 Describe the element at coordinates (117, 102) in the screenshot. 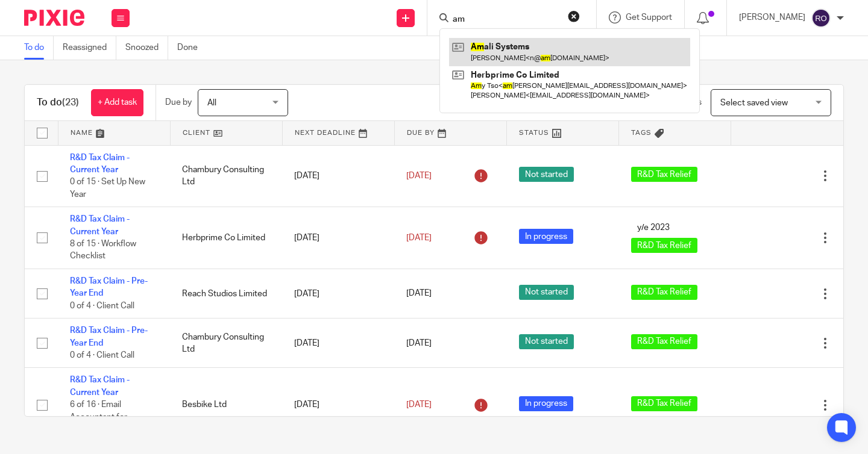

I see `a: + Add task` at that location.